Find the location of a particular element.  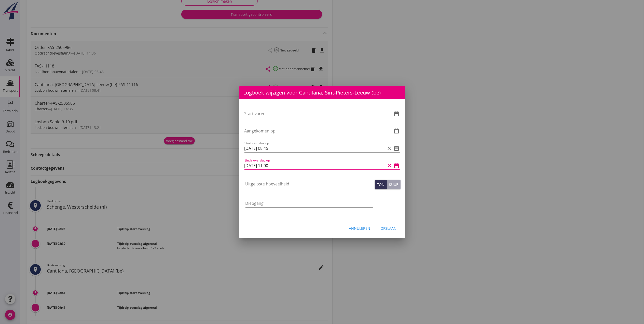

input: Aangekomen op is located at coordinates (315, 131).